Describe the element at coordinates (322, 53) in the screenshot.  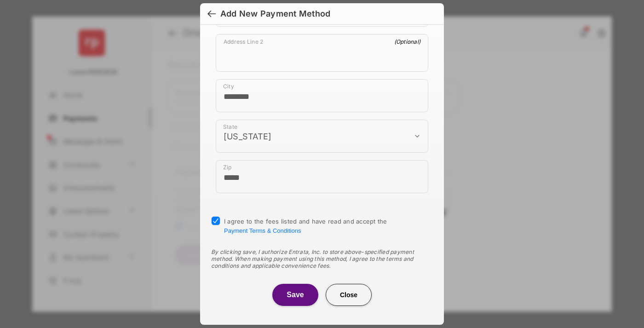
I see `div: payment_method_screening[postal_addresses][addressLine2]` at that location.